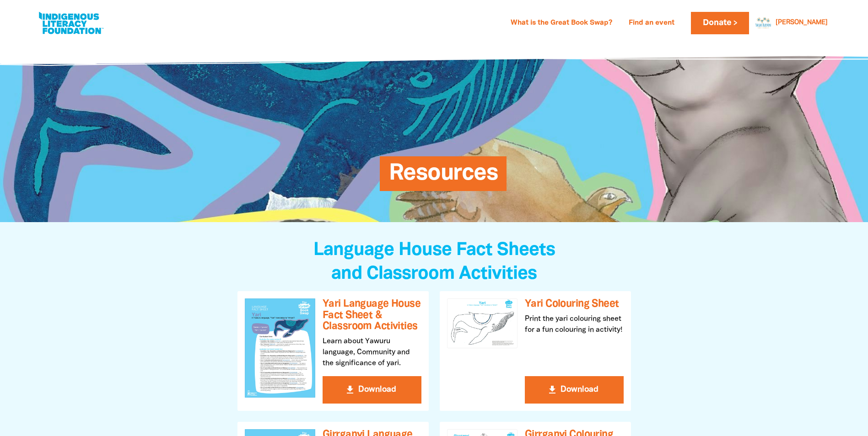 The image size is (868, 436). What do you see at coordinates (443, 177) in the screenshot?
I see `span: Resources` at bounding box center [443, 177].